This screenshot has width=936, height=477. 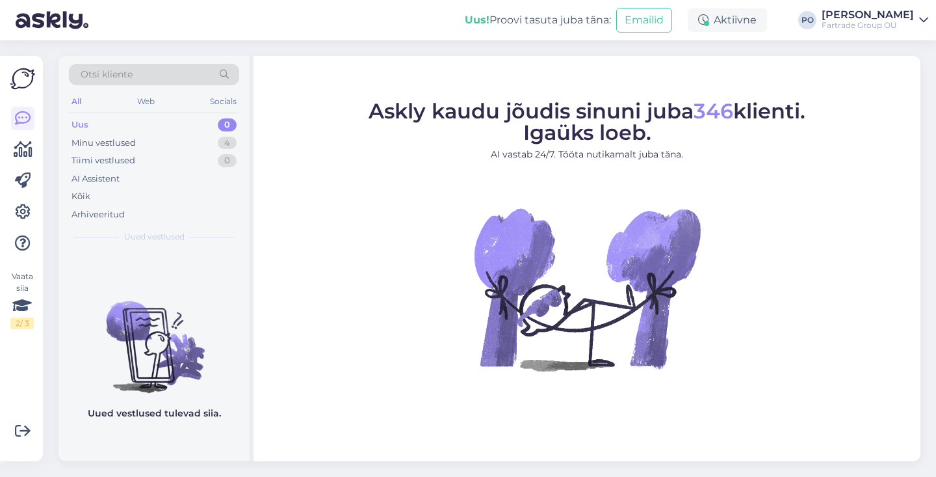 I want to click on button: Emailid, so click(x=644, y=20).